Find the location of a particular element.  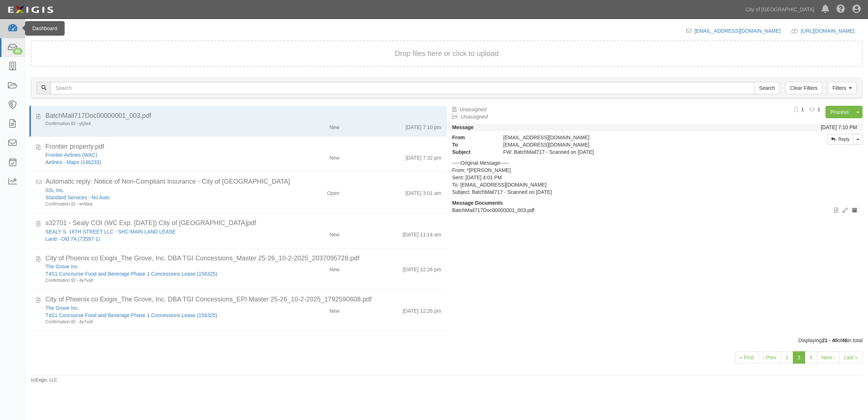

div: Confirmation ID - wv9avj is located at coordinates (159, 204).